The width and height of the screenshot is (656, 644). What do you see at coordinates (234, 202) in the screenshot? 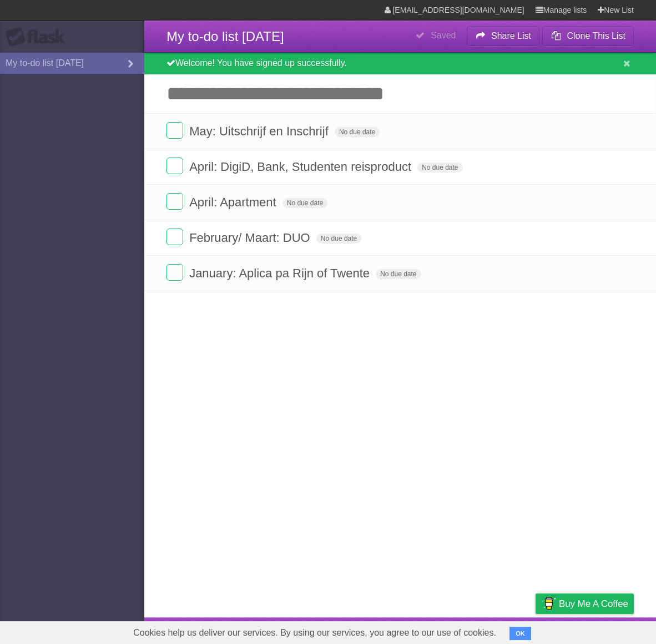
I see `span: April: Apartment` at bounding box center [234, 202].